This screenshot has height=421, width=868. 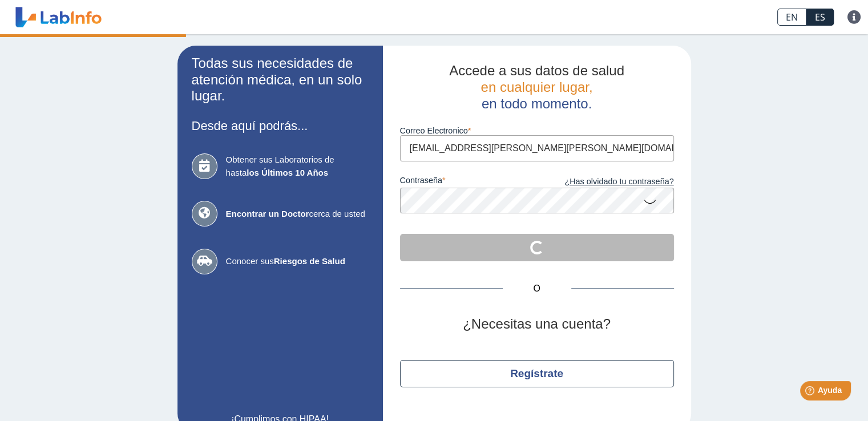 What do you see at coordinates (309, 261) in the screenshot?
I see `b: Riesgos de Salud` at bounding box center [309, 261].